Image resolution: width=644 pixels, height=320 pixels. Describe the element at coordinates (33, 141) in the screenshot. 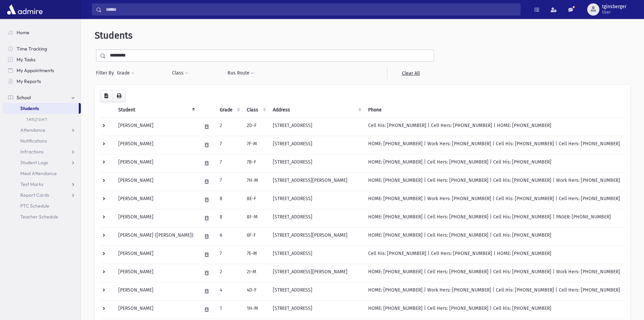

I see `span: Notifications` at that location.